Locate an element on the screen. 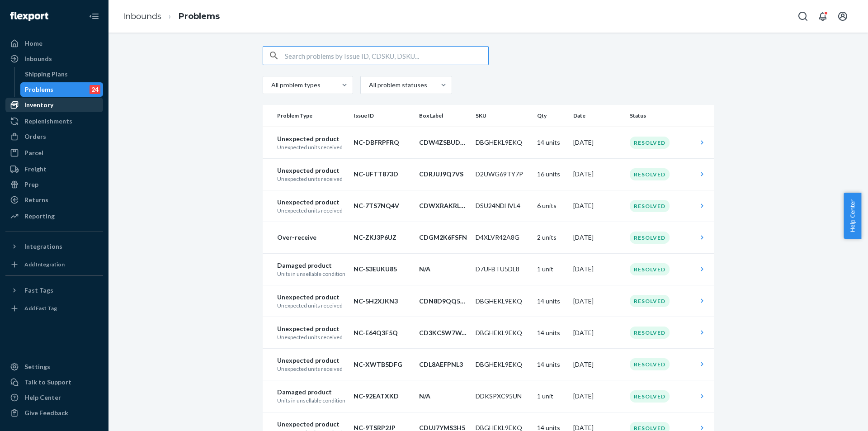  div: 24 is located at coordinates (95, 90).